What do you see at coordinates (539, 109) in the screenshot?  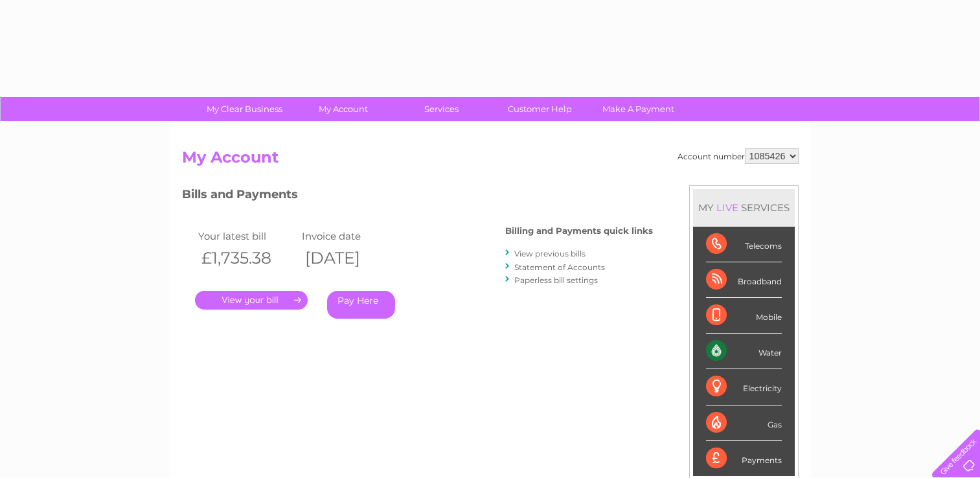 I see `a: Customer Help` at bounding box center [539, 109].